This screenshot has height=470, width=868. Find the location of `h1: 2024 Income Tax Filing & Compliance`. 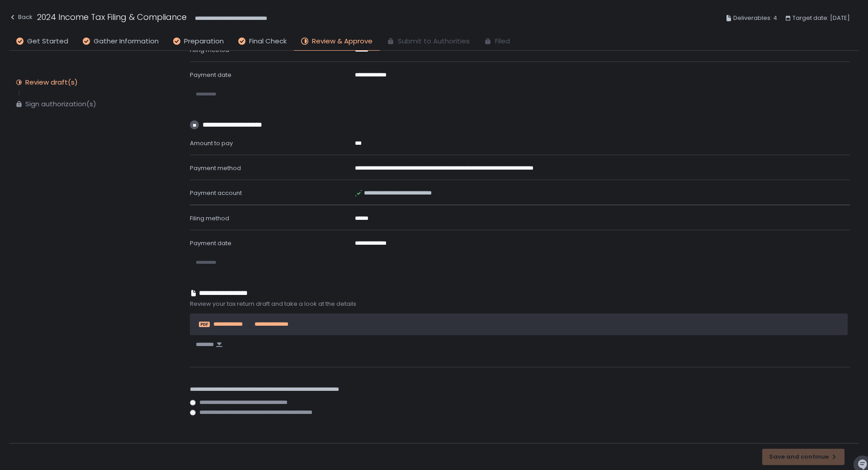

h1: 2024 Income Tax Filing & Compliance is located at coordinates (111, 16).